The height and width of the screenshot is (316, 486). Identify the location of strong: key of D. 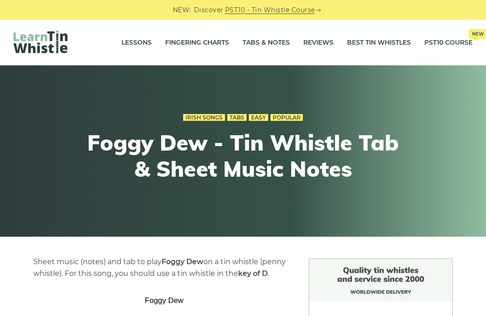
(253, 273).